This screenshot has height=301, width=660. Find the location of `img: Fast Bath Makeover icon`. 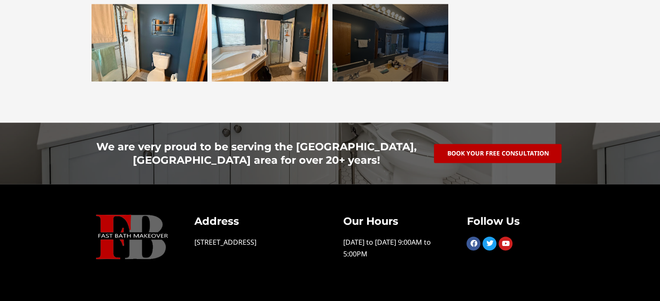

img: Fast Bath Makeover icon is located at coordinates (132, 237).